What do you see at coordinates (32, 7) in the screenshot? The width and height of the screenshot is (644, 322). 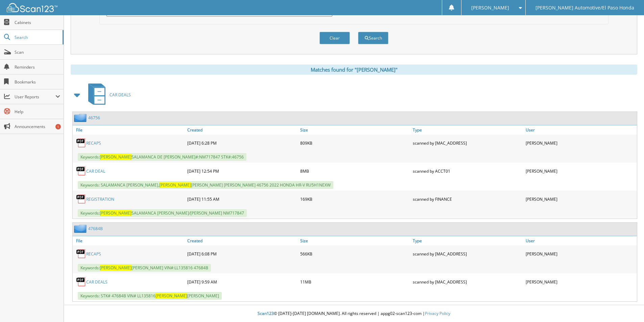 I see `img: scan123-logo-white.svg` at bounding box center [32, 7].